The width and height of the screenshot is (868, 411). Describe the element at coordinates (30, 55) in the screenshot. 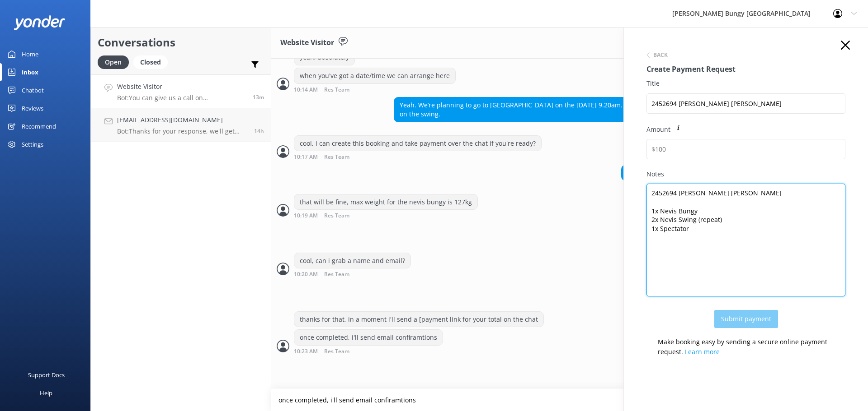

I see `div: Home` at that location.